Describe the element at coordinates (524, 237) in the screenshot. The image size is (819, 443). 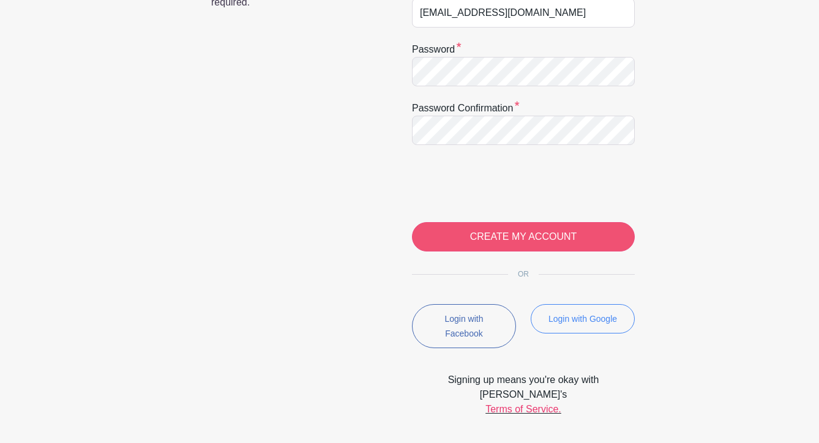
I see `input: CREATE MY ACCOUNT` at that location.